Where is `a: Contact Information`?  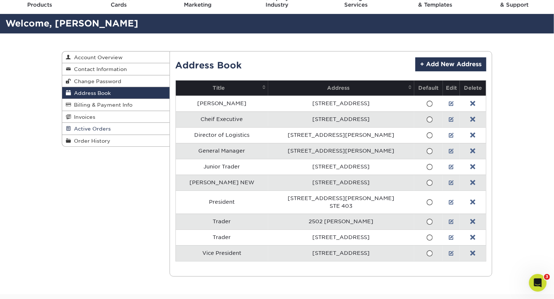 a: Contact Information is located at coordinates (116, 69).